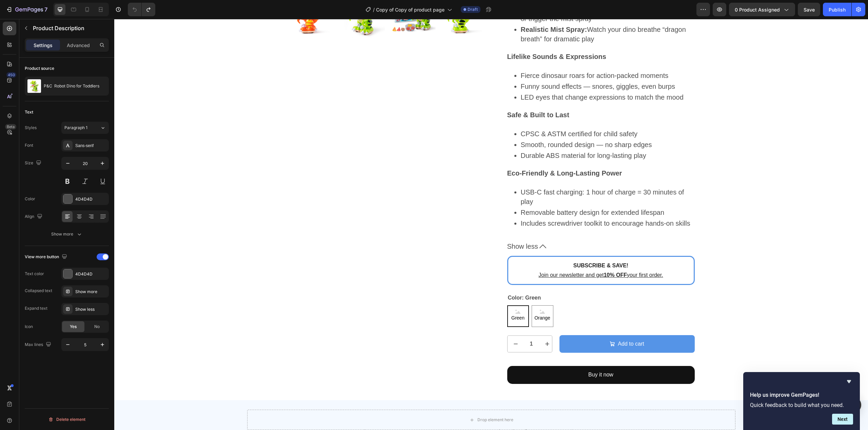 The image size is (868, 430). What do you see at coordinates (433, 325) in the screenshot?
I see `button: increment` at bounding box center [433, 325].